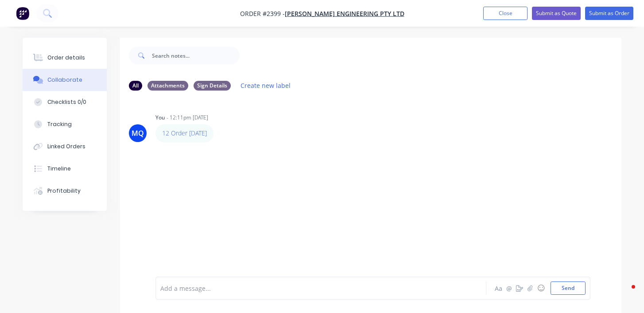 This screenshot has width=644, height=313. What do you see at coordinates (499, 288) in the screenshot?
I see `button: Aa` at bounding box center [499, 288].